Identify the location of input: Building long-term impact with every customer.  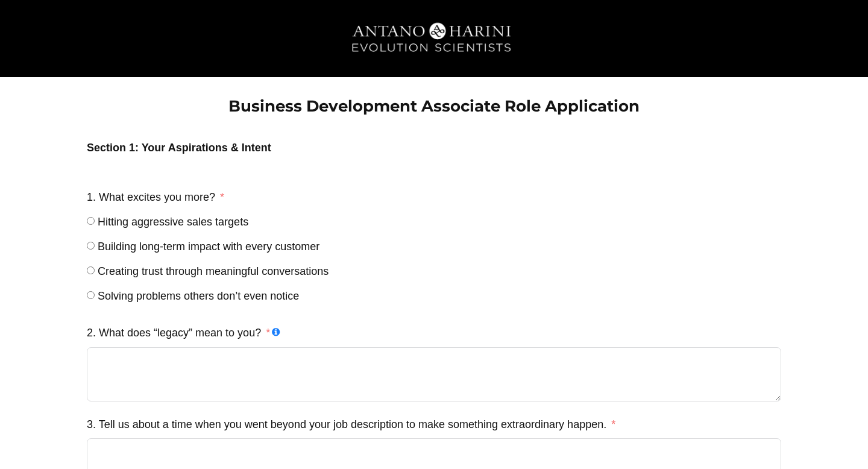
(90, 245).